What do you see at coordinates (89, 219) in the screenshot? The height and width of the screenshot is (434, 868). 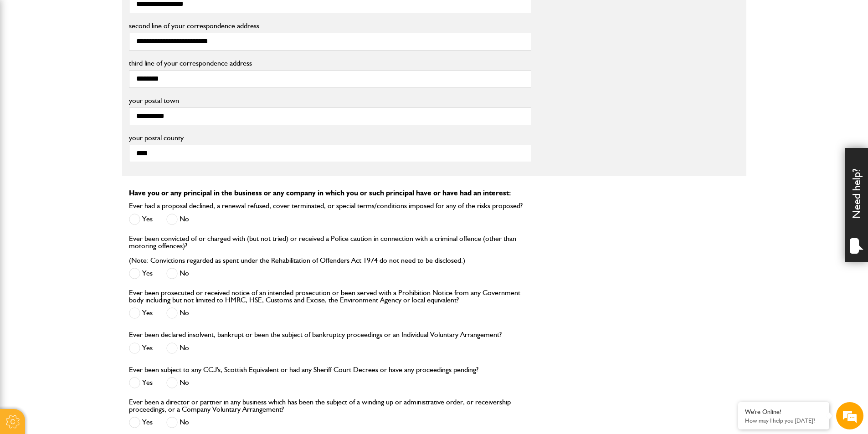 I see `textarea: Type your message and hit 'Enter'` at bounding box center [89, 219].